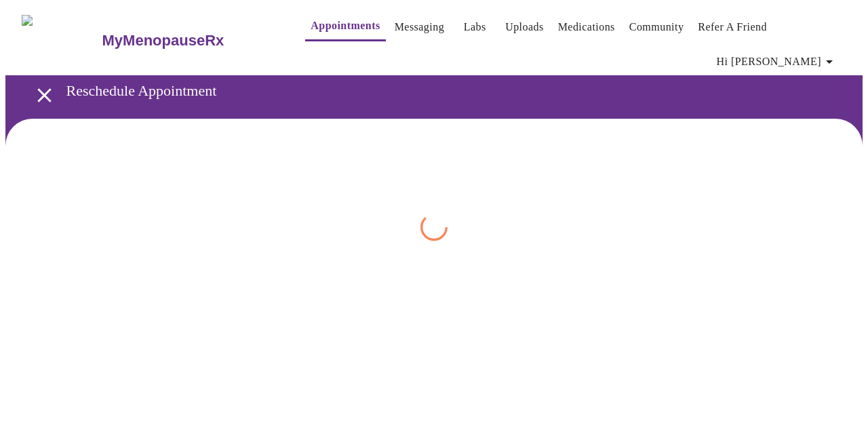  Describe the element at coordinates (163, 41) in the screenshot. I see `h3: MyMenopauseRx` at that location.